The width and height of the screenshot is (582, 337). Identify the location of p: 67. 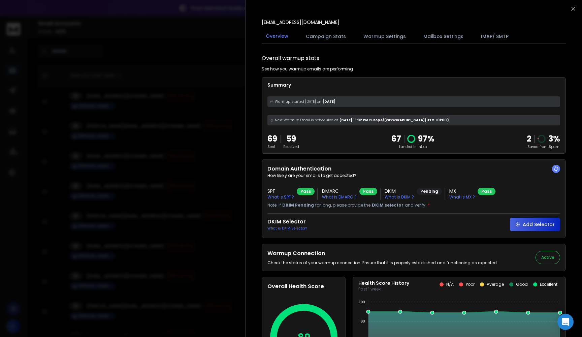
(396, 139).